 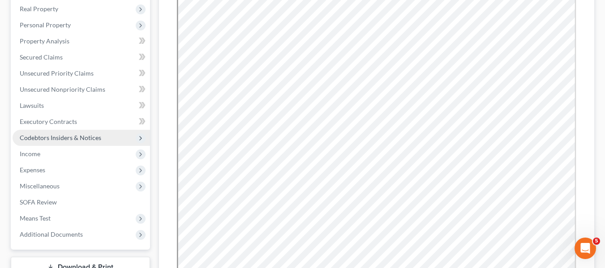 What do you see at coordinates (48, 121) in the screenshot?
I see `span: Executory Contracts` at bounding box center [48, 121].